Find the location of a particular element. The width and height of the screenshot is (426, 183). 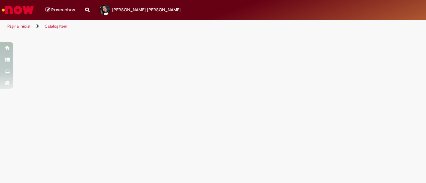

span: Rascunhos is located at coordinates (63, 10).